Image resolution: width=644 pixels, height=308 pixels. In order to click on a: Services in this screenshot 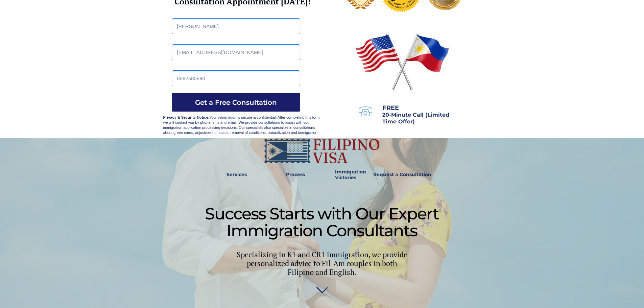, I will do `click(236, 174)`.